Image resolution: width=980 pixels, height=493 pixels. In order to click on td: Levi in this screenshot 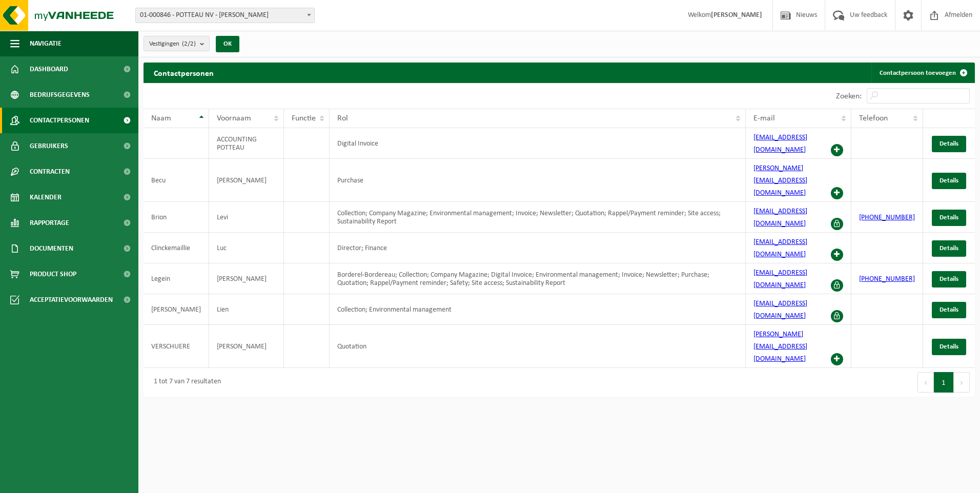, I will do `click(247, 218)`.